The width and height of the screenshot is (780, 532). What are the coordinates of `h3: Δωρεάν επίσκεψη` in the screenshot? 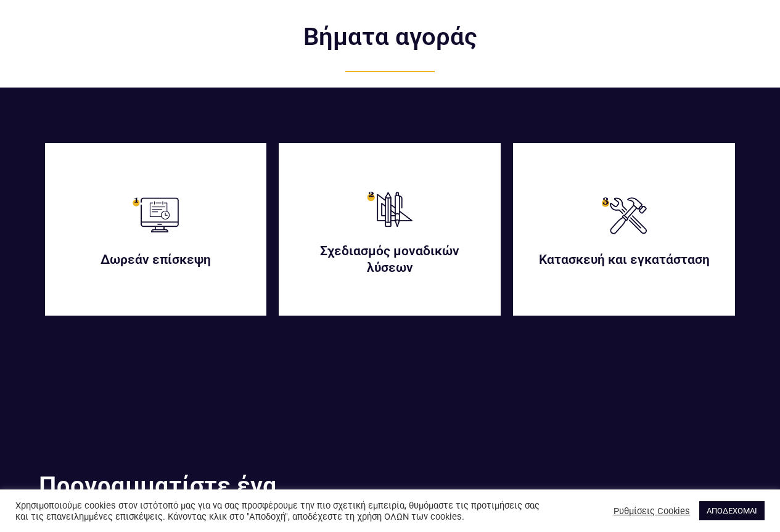 It's located at (156, 260).